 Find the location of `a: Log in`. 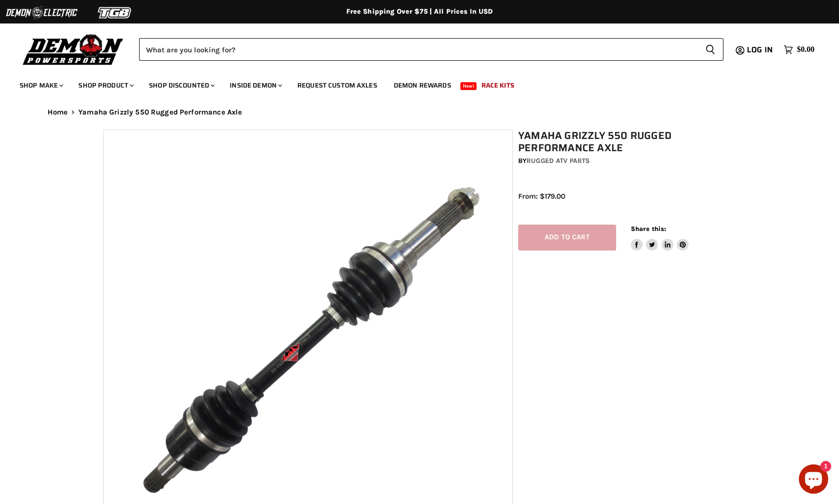

a: Log in is located at coordinates (760, 50).